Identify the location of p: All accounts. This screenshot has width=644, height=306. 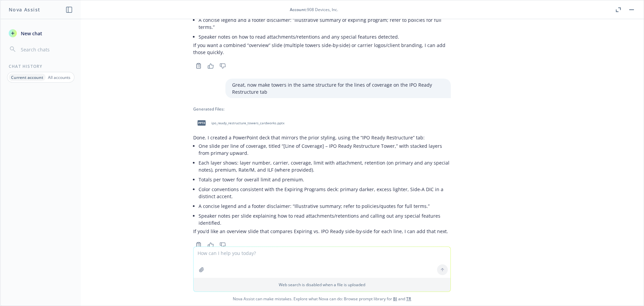
(59, 77).